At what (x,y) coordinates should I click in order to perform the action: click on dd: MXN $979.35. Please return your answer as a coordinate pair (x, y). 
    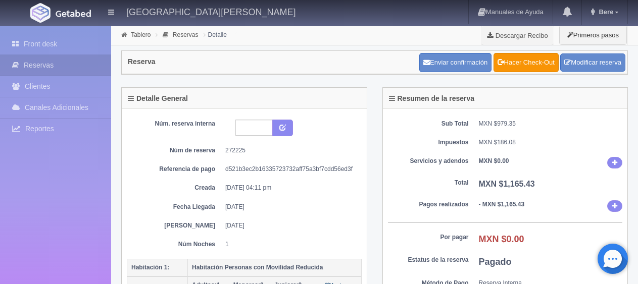
    Looking at the image, I should click on (551, 124).